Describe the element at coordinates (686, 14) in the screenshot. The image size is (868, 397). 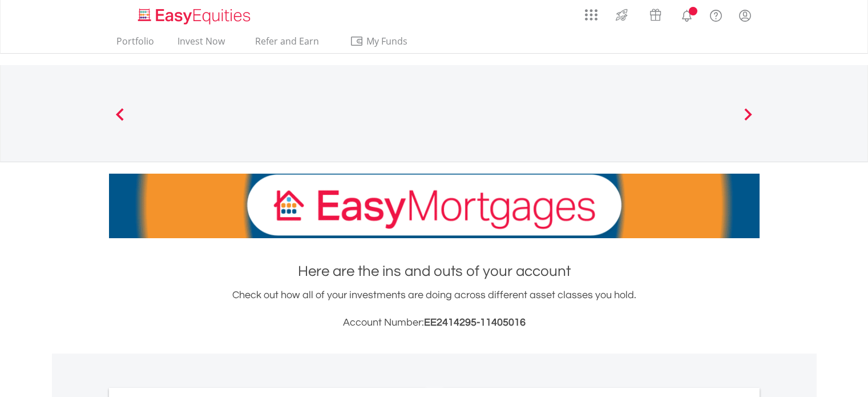
I see `a: Notifications` at that location.